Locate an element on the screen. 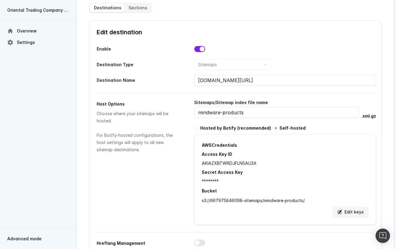 The image size is (396, 249). div: Choose where your sitemaps will be hosted. For Botify-hosted configurations, the host settings wi... is located at coordinates (138, 132).